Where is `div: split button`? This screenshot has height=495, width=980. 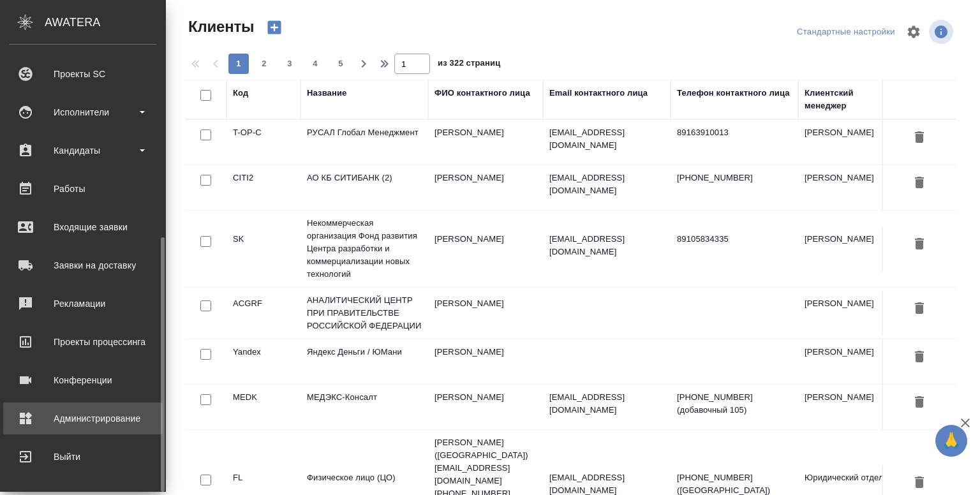
div: split button is located at coordinates (846, 32).